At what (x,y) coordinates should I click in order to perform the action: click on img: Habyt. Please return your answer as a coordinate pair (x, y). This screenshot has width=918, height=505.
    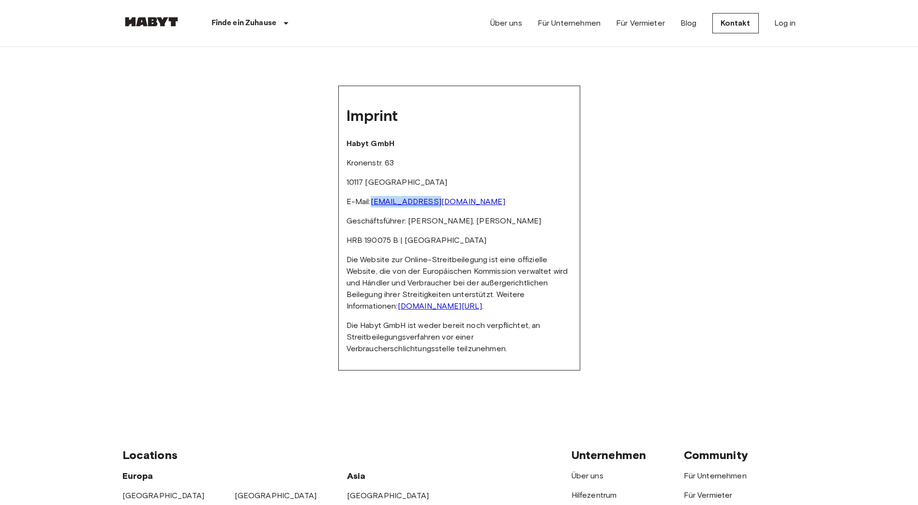
    Looking at the image, I should click on (152, 22).